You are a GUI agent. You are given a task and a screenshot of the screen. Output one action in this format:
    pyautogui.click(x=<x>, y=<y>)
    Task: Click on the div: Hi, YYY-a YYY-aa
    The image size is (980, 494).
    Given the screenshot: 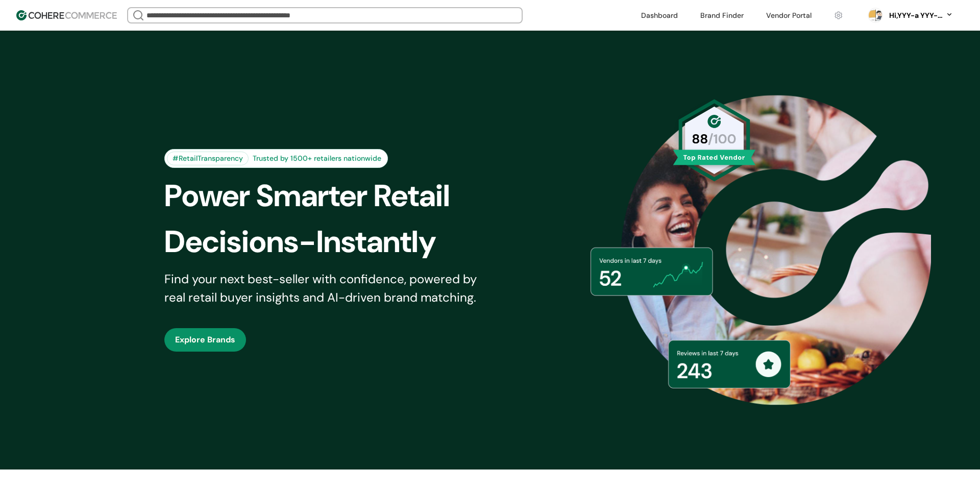 What is the action you would take?
    pyautogui.click(x=916, y=16)
    